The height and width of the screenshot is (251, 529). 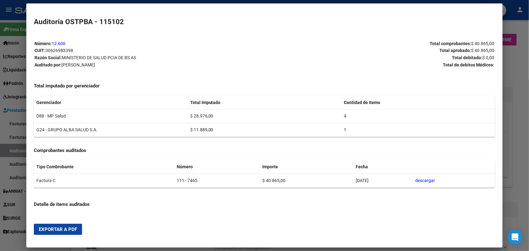 I want to click on td: 4, so click(x=418, y=116).